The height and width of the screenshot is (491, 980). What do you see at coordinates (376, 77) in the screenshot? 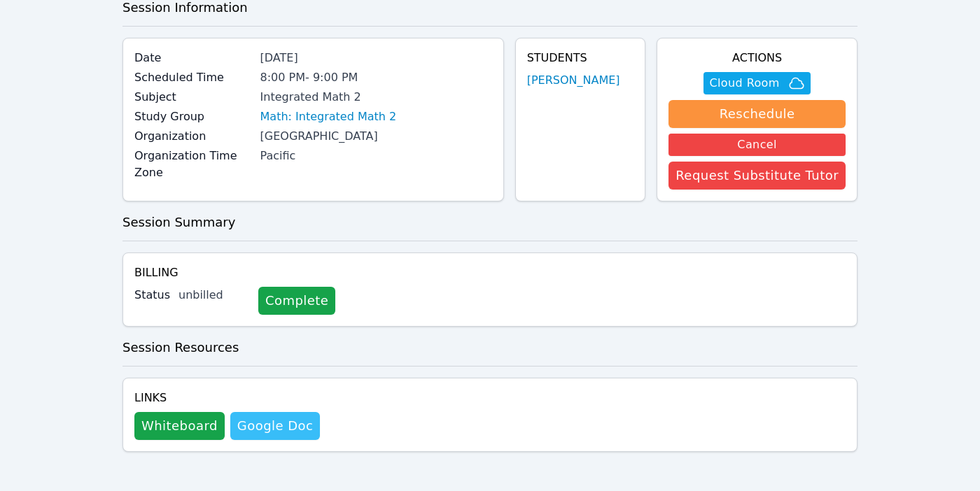
I see `div: 8:00 PM - 9:00 PM` at bounding box center [376, 77].